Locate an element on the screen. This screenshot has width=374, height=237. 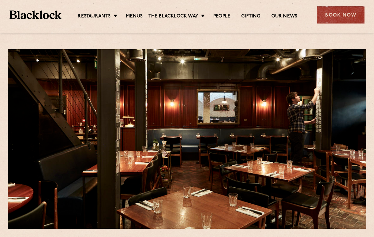
div: Book Now is located at coordinates (341, 15).